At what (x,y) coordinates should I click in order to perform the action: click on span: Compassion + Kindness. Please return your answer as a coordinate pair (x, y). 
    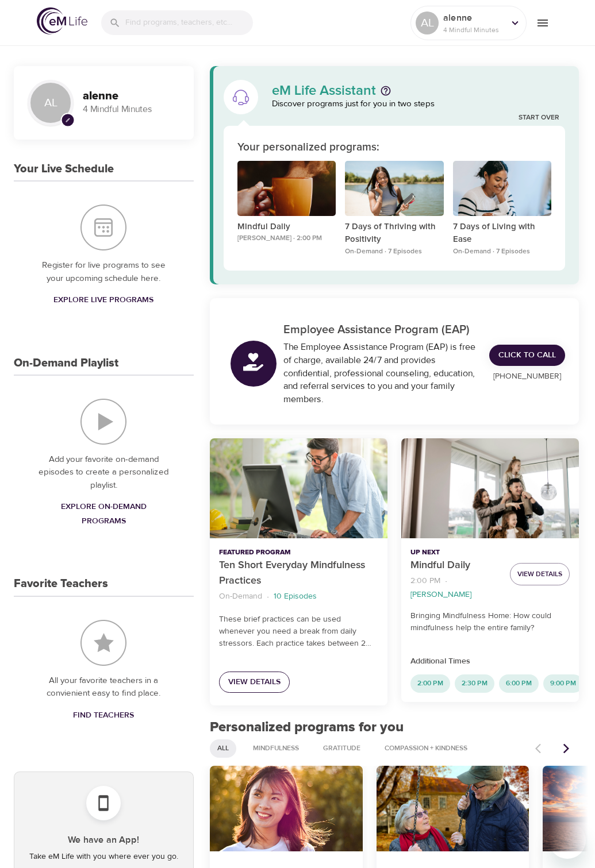
    Looking at the image, I should click on (426, 748).